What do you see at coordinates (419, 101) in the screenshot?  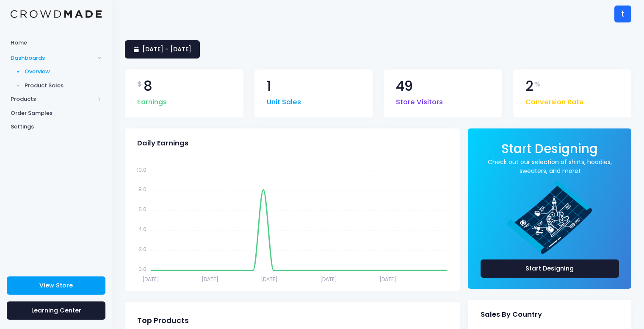 I see `span: Store Visitors` at bounding box center [419, 101].